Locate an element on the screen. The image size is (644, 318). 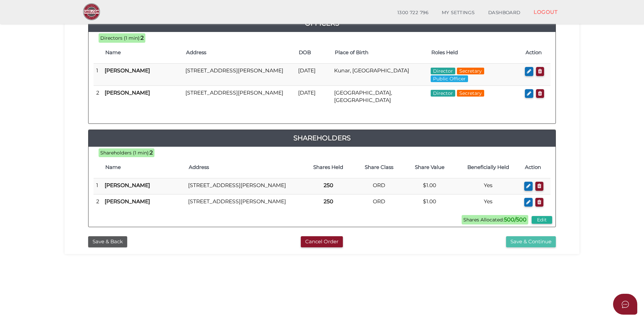
a: Shareholders is located at coordinates (322, 138).